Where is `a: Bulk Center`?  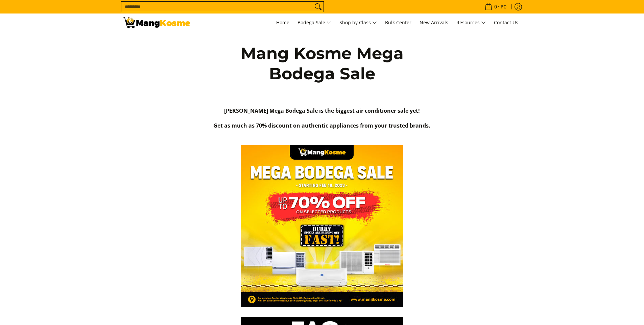
a: Bulk Center is located at coordinates (398, 22).